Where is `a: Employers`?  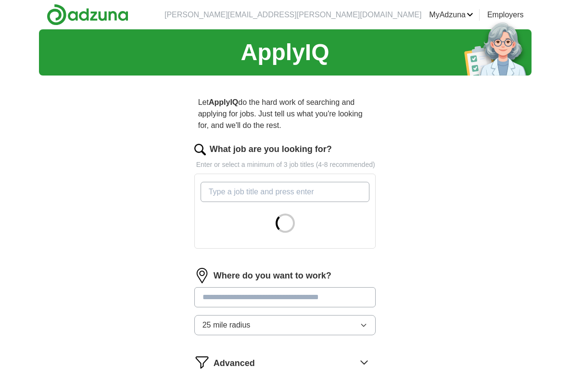 a: Employers is located at coordinates (506, 15).